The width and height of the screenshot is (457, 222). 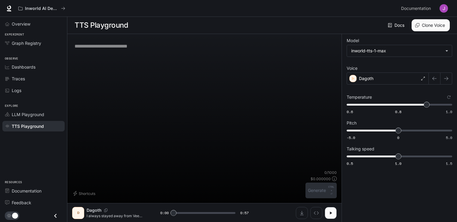 I want to click on a: Overview, so click(x=33, y=24).